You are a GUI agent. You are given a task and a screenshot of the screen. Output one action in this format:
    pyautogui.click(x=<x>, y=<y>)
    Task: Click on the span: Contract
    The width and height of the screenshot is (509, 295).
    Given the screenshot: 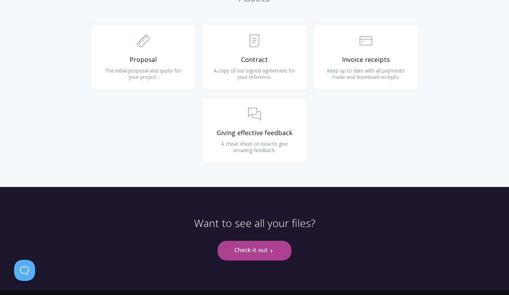 What is the action you would take?
    pyautogui.click(x=254, y=59)
    